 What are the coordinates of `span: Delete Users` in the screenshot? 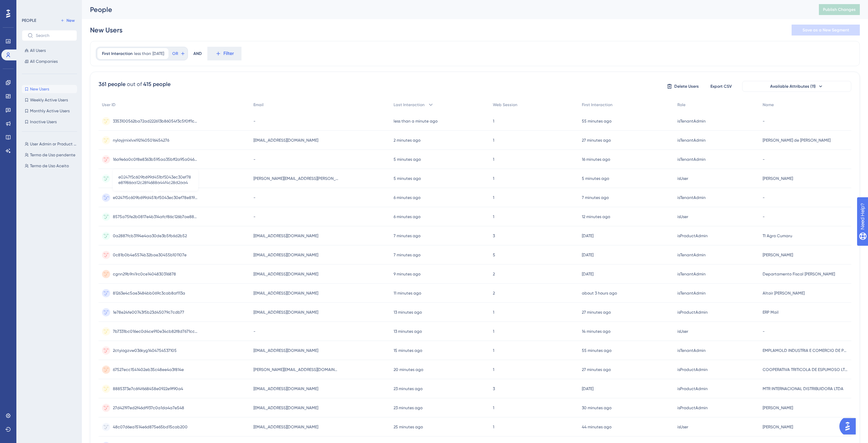 It's located at (686, 86).